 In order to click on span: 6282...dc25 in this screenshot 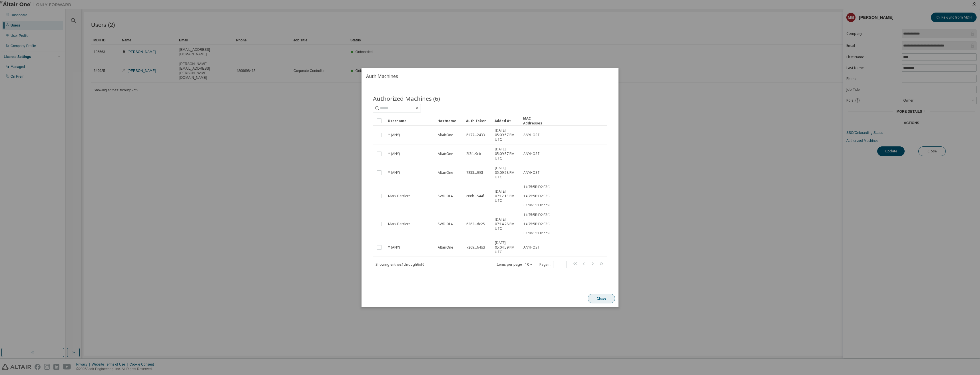, I will do `click(476, 224)`.